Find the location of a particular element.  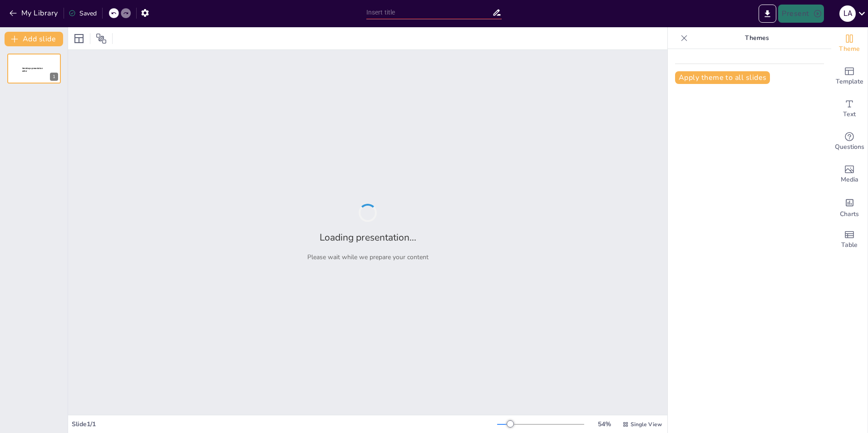

span: Sendsteps presentation editor is located at coordinates (32, 70).